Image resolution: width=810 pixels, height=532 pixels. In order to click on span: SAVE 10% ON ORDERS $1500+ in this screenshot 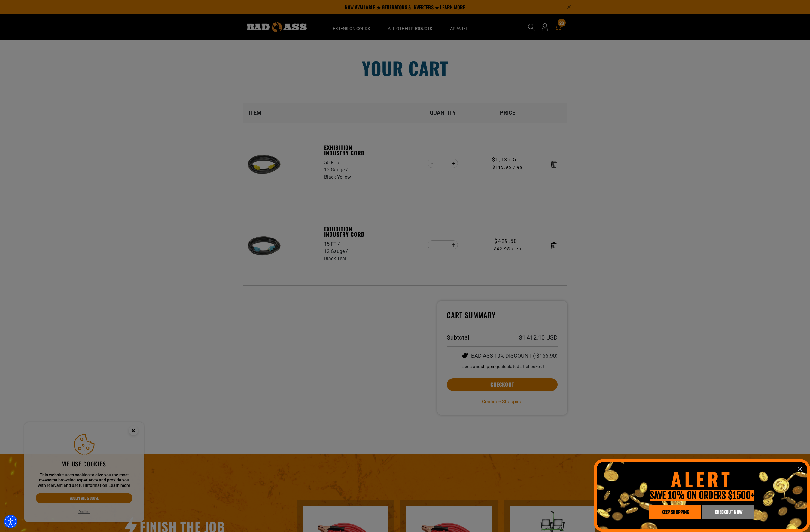, I will do `click(702, 495)`.